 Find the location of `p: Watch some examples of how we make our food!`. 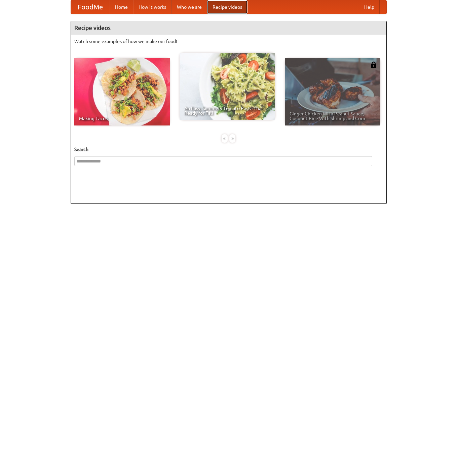

p: Watch some examples of how we make our food! is located at coordinates (229, 41).